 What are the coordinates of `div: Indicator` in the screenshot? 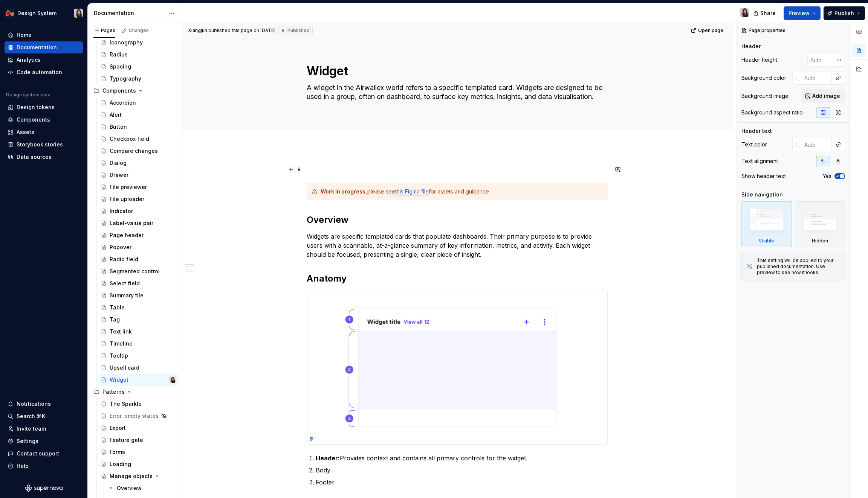 It's located at (121, 211).